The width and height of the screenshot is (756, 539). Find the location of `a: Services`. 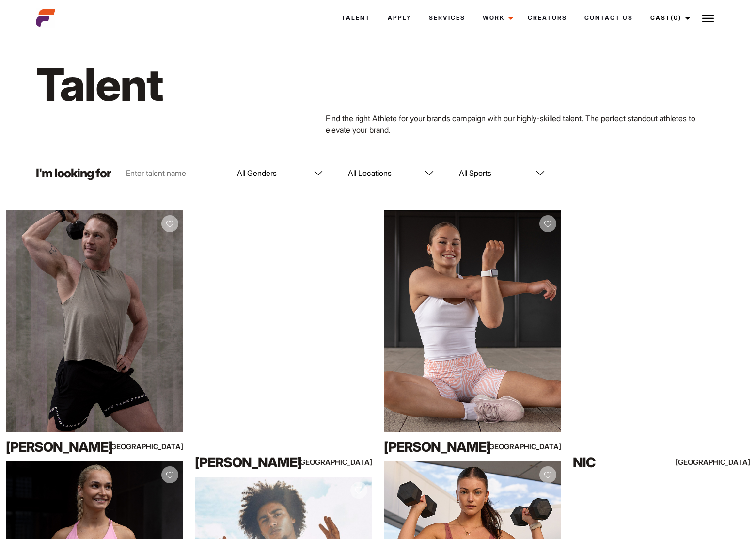

a: Services is located at coordinates (447, 18).